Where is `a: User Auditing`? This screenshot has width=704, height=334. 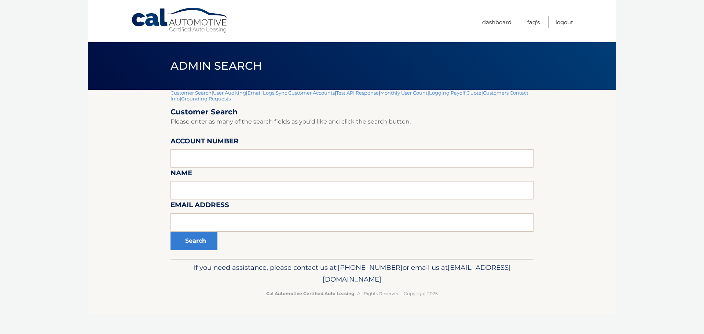
a: User Auditing is located at coordinates (230, 93).